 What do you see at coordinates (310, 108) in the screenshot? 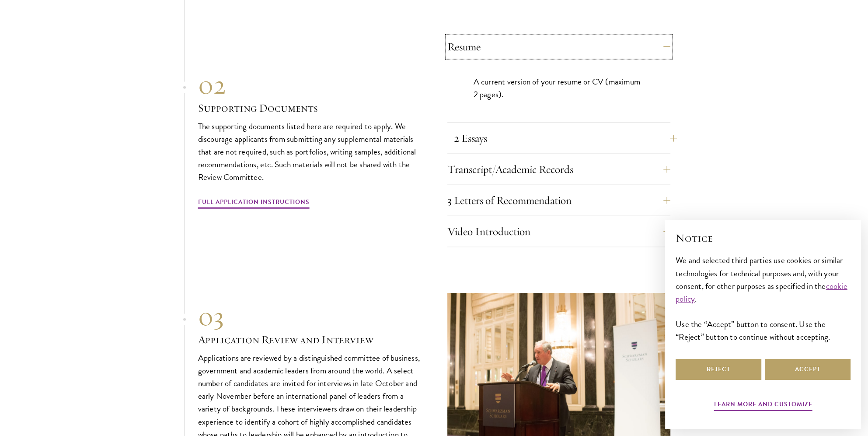
I see `h3: Supporting Documents` at bounding box center [310, 108].